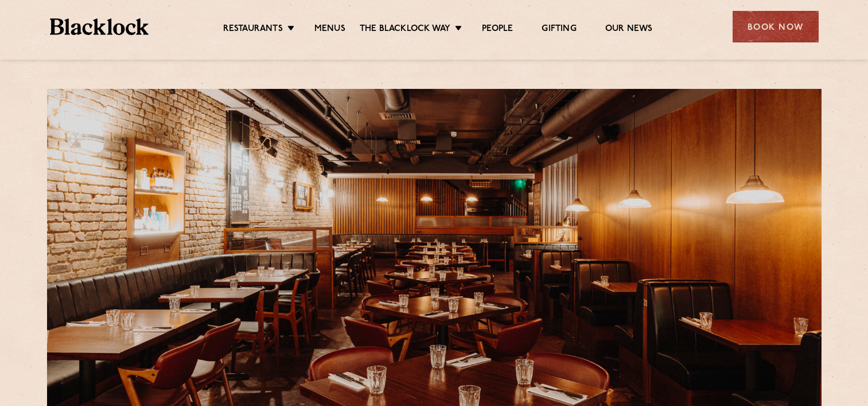 The image size is (868, 406). Describe the element at coordinates (405, 30) in the screenshot. I see `a: The Blacklock Way` at that location.